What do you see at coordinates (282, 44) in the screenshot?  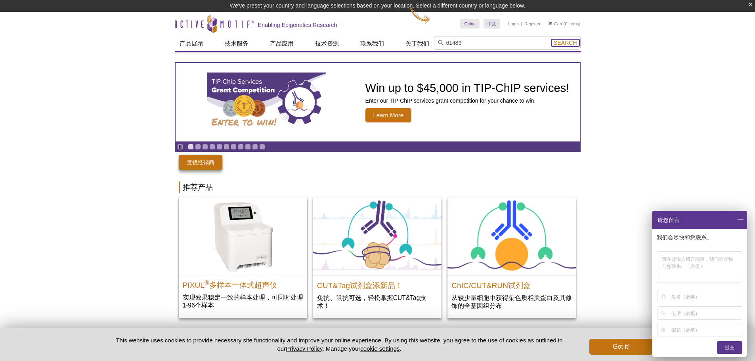 I see `a: 产品应用` at bounding box center [282, 44].